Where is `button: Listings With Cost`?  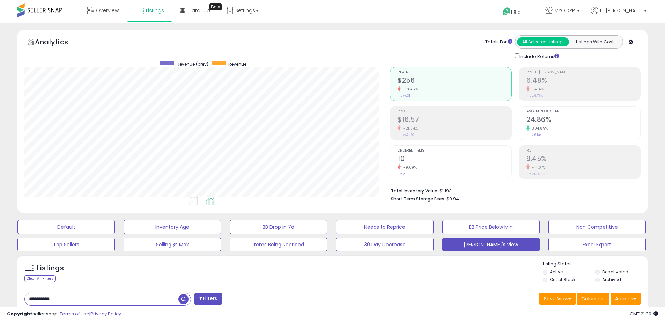 button: Listings With Cost is located at coordinates (594, 42).